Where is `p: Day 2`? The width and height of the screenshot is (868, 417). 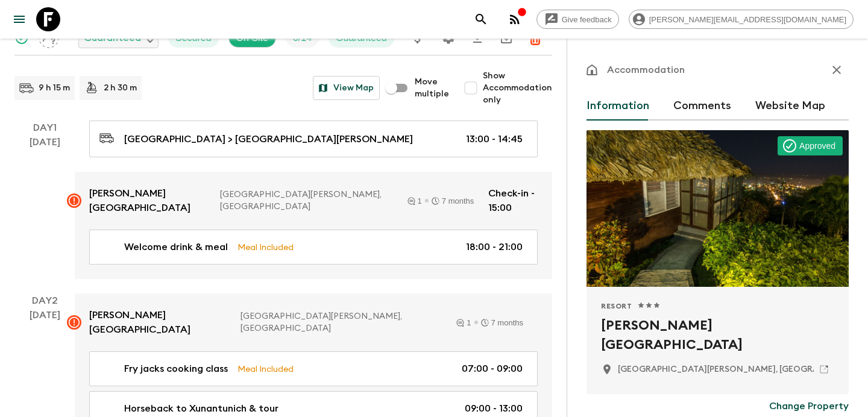 p: Day 2 is located at coordinates (45, 301).